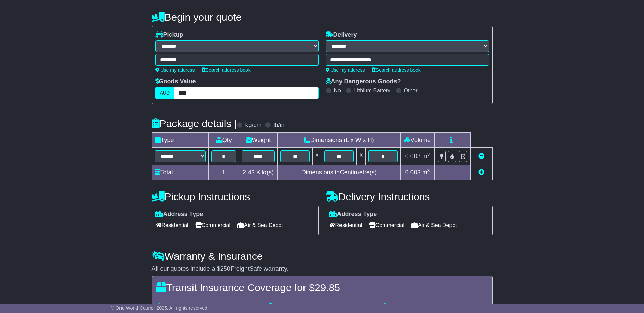  What do you see at coordinates (180, 173) in the screenshot?
I see `td: Total` at bounding box center [180, 173].